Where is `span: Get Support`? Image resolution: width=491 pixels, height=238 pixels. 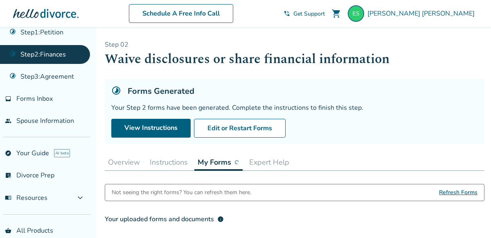 span: Get Support is located at coordinates (309, 13).